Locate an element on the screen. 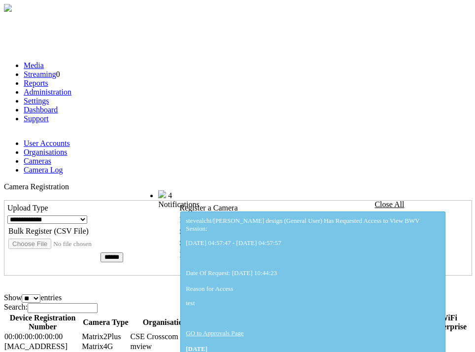 This screenshot has width=475, height=352. a: Streaming is located at coordinates (40, 74).